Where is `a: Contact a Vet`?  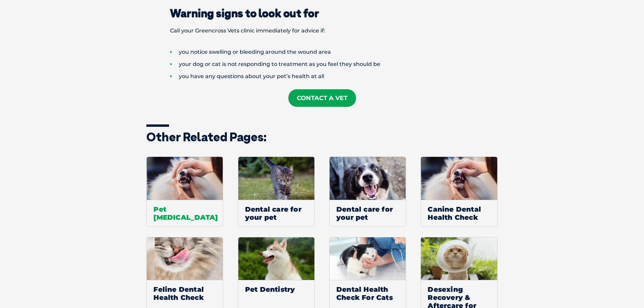
a: Contact a Vet is located at coordinates (322, 98).